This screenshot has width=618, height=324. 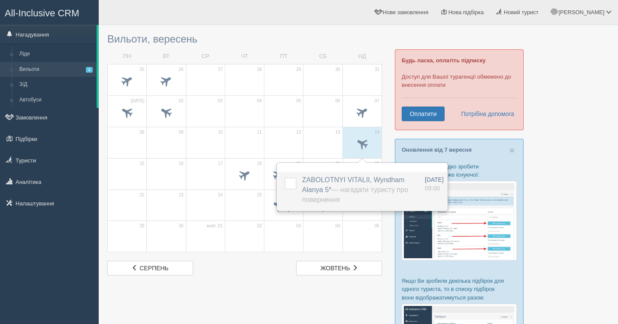 I want to click on span: 21, so click(x=377, y=164).